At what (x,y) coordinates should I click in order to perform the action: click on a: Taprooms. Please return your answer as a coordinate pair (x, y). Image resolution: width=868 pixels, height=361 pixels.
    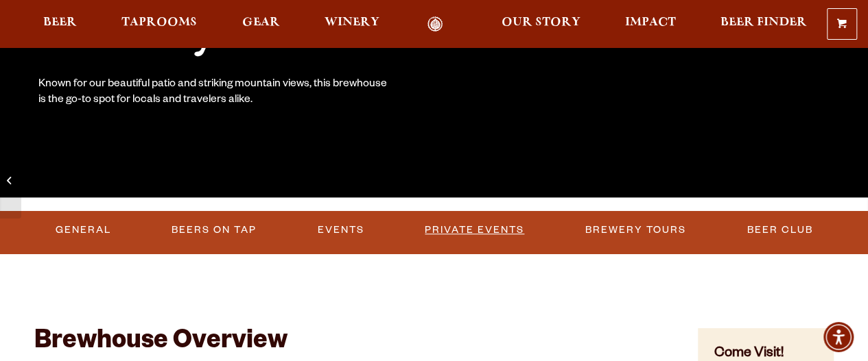
    Looking at the image, I should click on (160, 24).